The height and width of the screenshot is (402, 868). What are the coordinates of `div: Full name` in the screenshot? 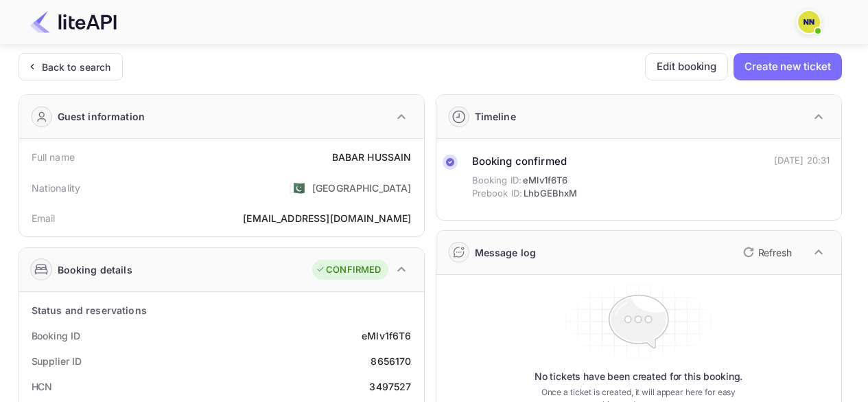 It's located at (53, 156).